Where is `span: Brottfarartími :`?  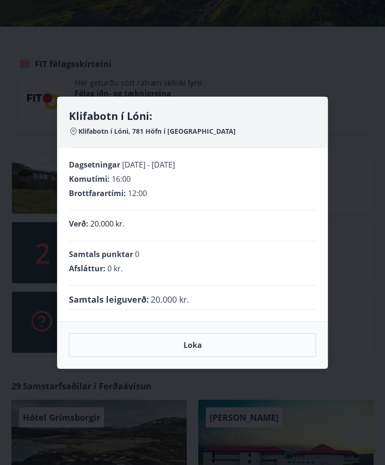
span: Brottfarartími : is located at coordinates (98, 193).